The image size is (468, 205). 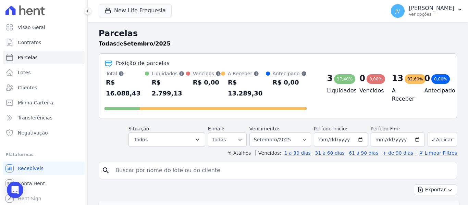 What do you see at coordinates (28, 58) in the screenshot?
I see `span: Parcelas` at bounding box center [28, 58].